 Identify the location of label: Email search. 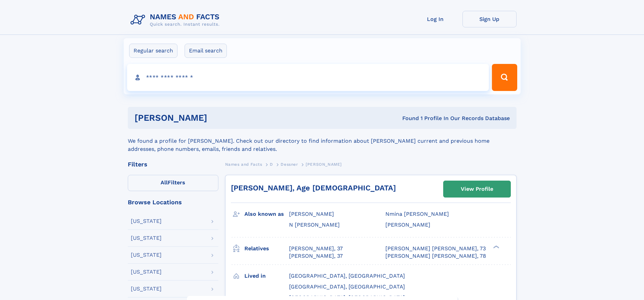
(206, 50).